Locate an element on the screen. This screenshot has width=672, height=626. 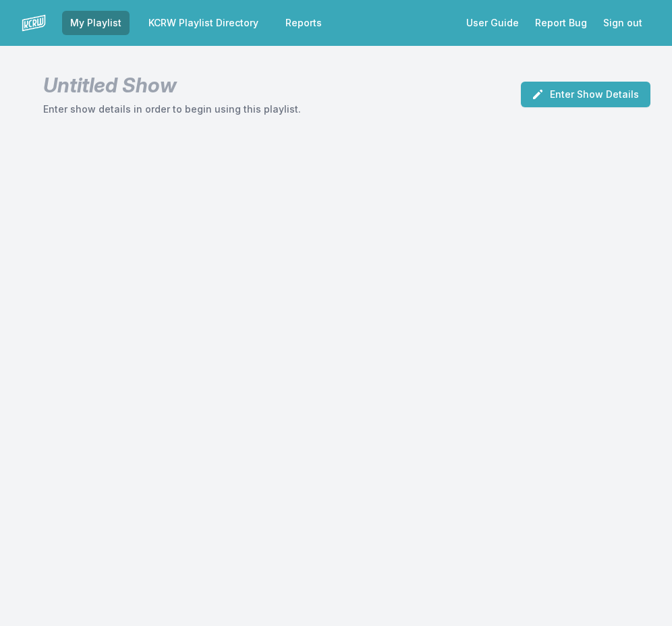
p: Enter show details in order to begin using this playlist. is located at coordinates (172, 109).